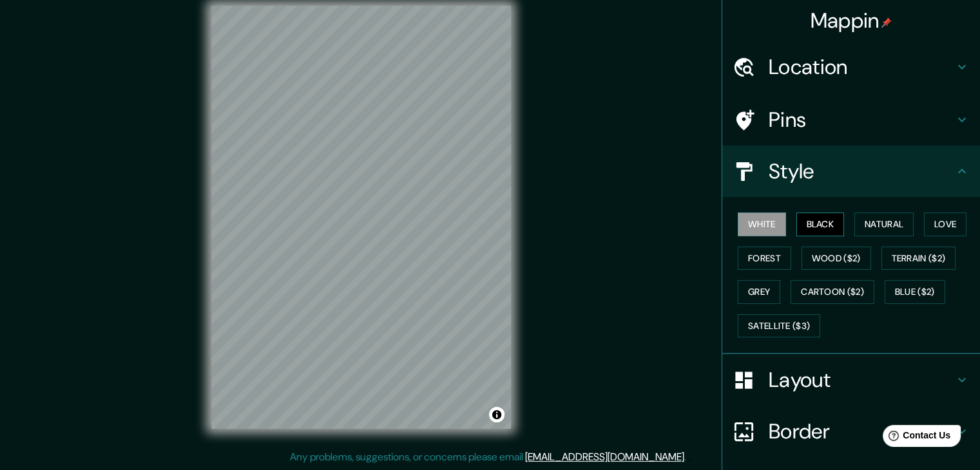 The height and width of the screenshot is (470, 980). I want to click on h4: Pins, so click(862, 120).